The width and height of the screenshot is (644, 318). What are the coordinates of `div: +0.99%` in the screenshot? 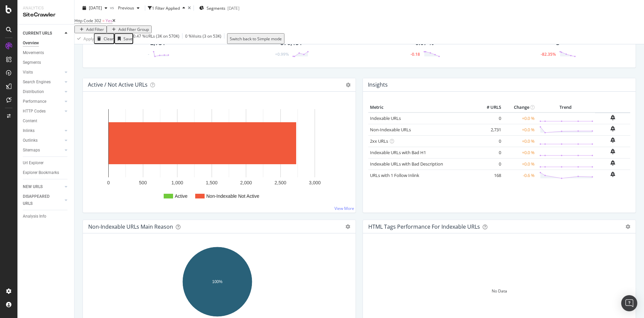 It's located at (282, 54).